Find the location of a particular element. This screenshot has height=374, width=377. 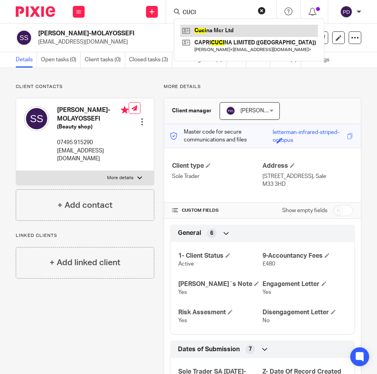

i: Primary is located at coordinates (125, 110).